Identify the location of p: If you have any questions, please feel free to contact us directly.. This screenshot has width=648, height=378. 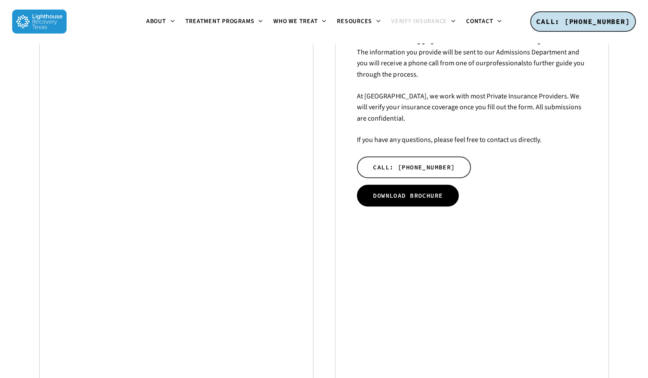
(472, 140).